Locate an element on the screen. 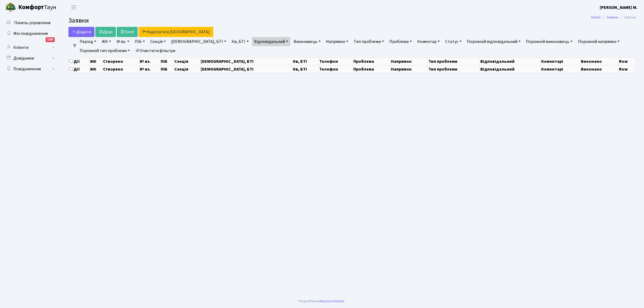 The image size is (644, 308). button: Переключити навігацію is located at coordinates (74, 8).